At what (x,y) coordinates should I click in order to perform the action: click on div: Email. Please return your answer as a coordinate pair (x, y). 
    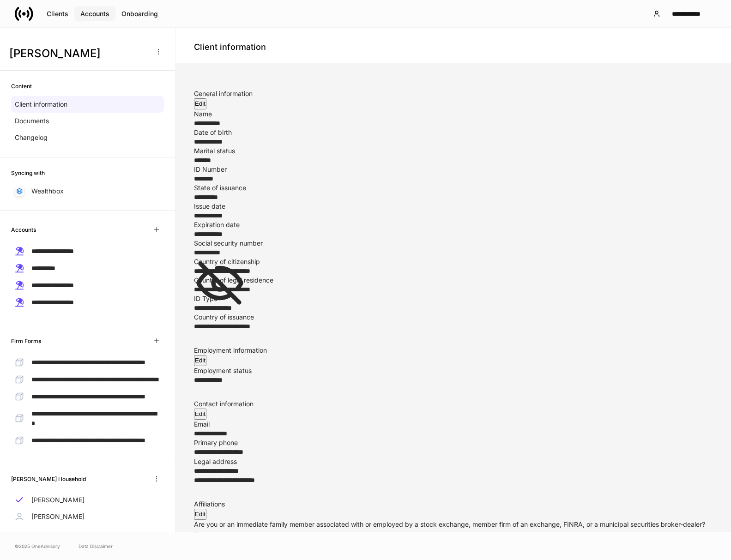
    Looking at the image, I should click on (453, 425).